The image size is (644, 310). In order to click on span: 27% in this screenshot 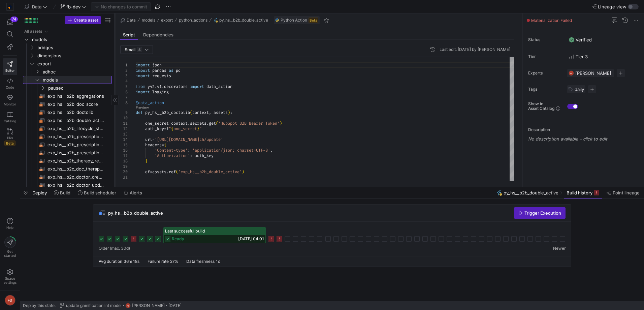, I will do `click(174, 261)`.